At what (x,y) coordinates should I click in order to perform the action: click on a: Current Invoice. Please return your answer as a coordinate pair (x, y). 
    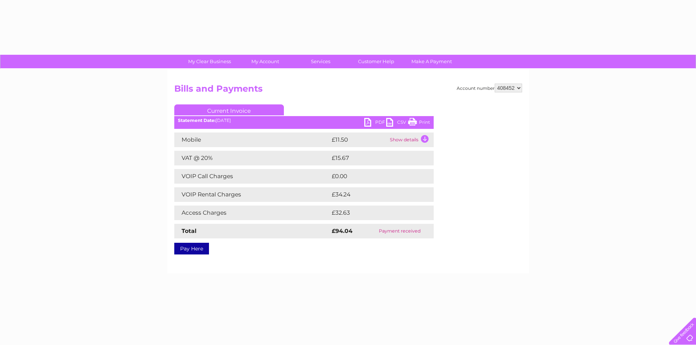
    Looking at the image, I should click on (229, 110).